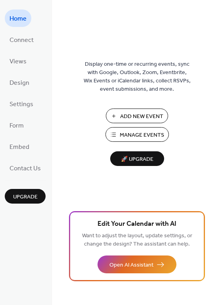 This screenshot has width=222, height=305. I want to click on span: Edit Your Calendar with AI, so click(137, 224).